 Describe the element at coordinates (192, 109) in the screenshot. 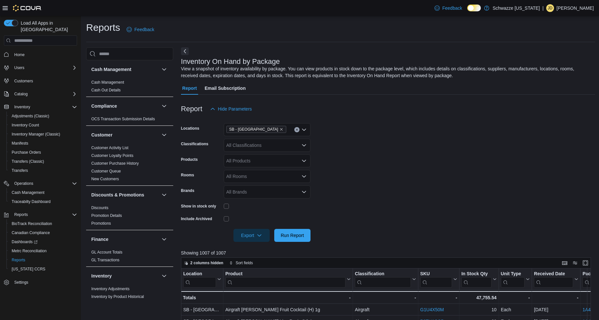

I see `h3: Report` at that location.